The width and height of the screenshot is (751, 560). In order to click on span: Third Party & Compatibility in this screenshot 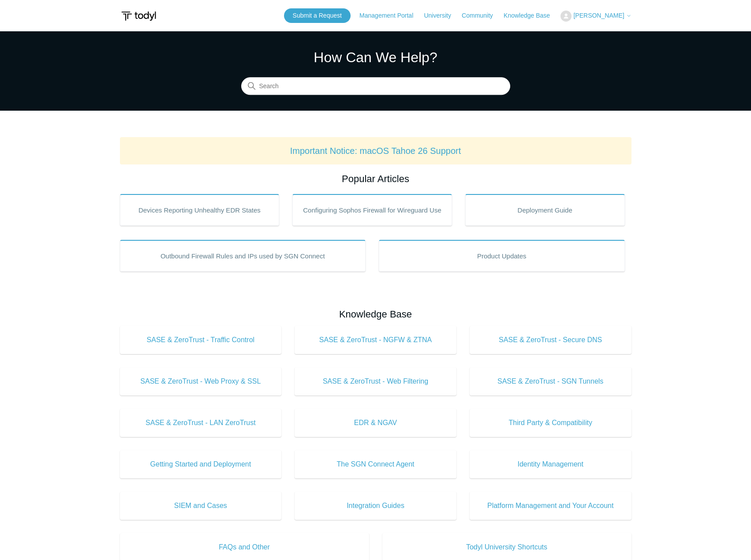, I will do `click(550, 423)`.